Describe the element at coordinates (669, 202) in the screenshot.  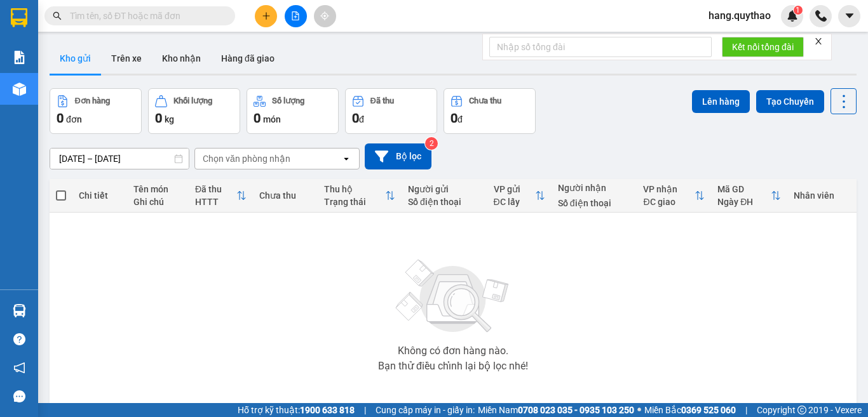
I see `div: ĐC giao` at that location.